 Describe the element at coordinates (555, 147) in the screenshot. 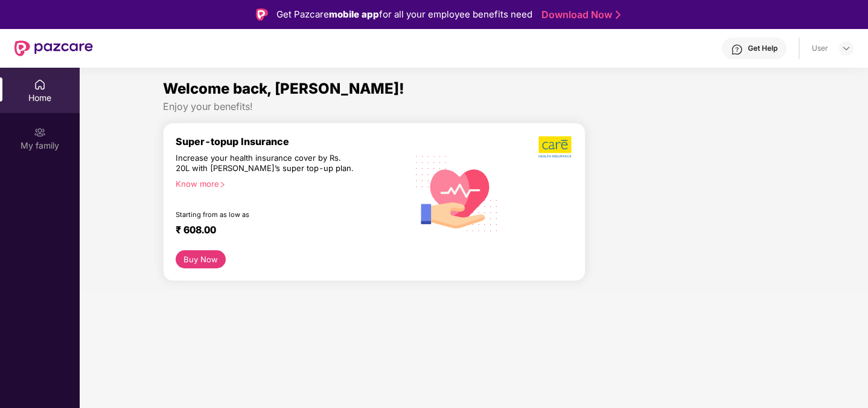

I see `img: b5dec4f62d2307b9de63beb79f102df3.png` at that location.